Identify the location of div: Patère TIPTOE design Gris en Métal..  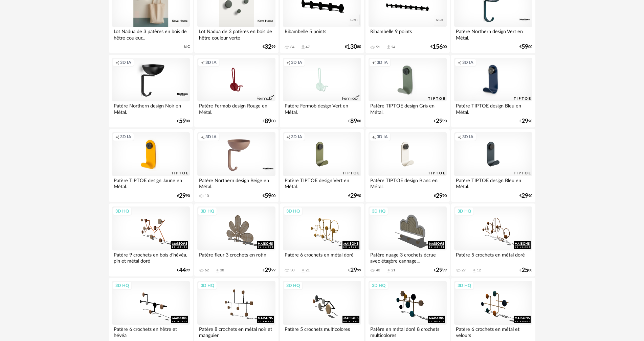
(407, 108).